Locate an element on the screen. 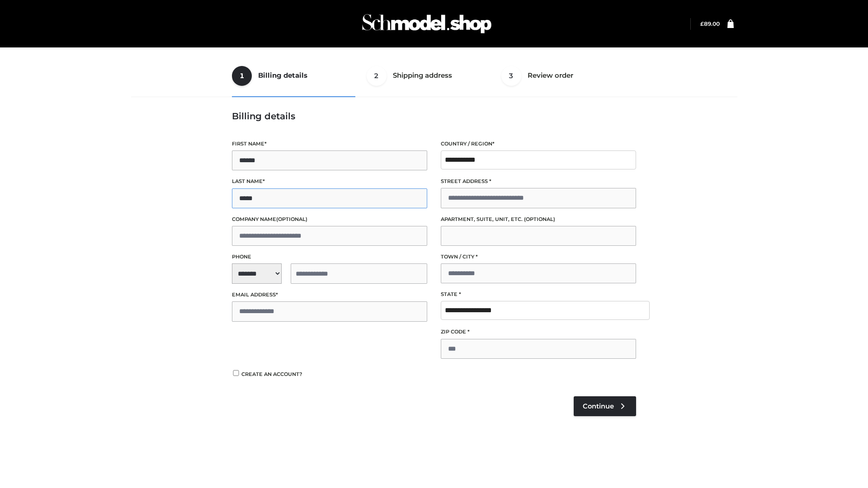 The width and height of the screenshot is (868, 488). bdi: 89.00 is located at coordinates (710, 23).